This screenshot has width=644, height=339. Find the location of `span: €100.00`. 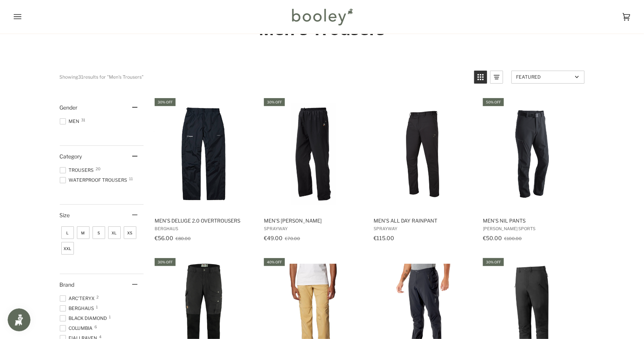

span: €100.00 is located at coordinates (513, 239).